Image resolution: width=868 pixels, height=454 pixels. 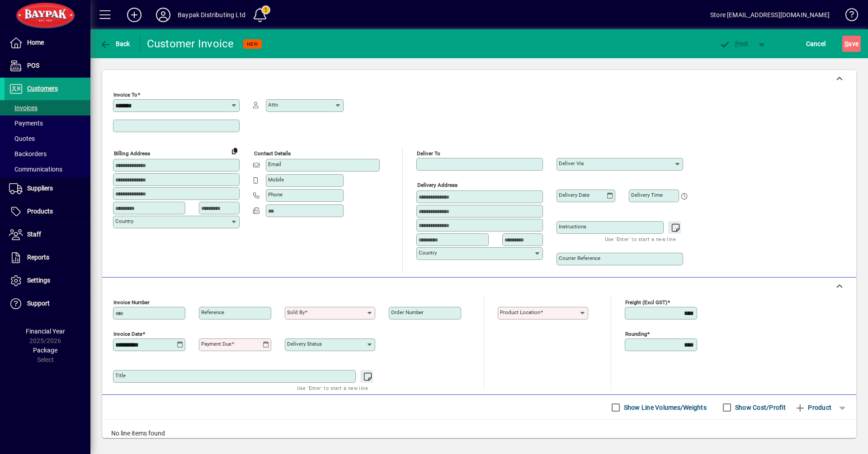 I want to click on app-page-header-button: Back, so click(x=115, y=44).